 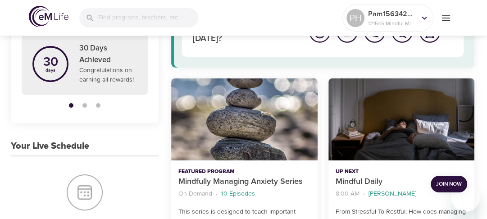 What do you see at coordinates (446, 18) in the screenshot?
I see `button: menu` at bounding box center [446, 18].